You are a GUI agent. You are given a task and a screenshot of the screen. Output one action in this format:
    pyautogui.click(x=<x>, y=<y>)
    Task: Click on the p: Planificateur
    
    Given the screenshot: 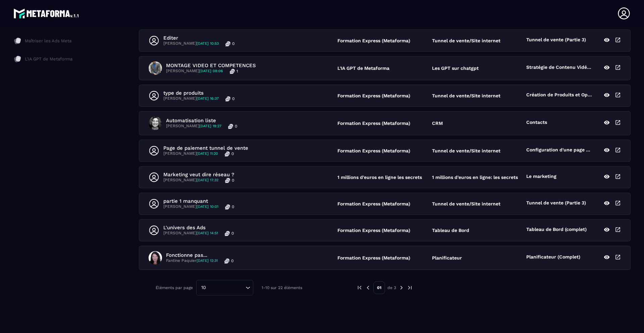 What is the action you would take?
    pyautogui.click(x=447, y=258)
    